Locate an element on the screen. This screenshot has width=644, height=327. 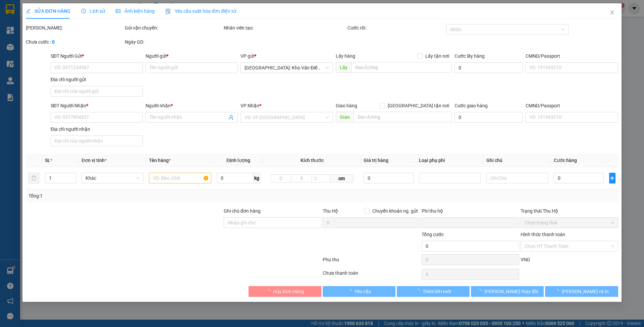
span: Đơn vị tính is located at coordinates (94, 160).